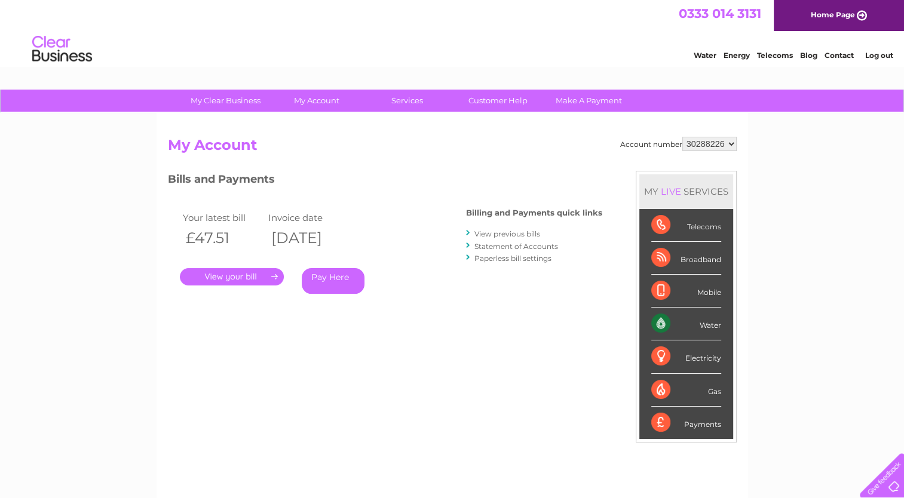  I want to click on img: logo.png, so click(62, 49).